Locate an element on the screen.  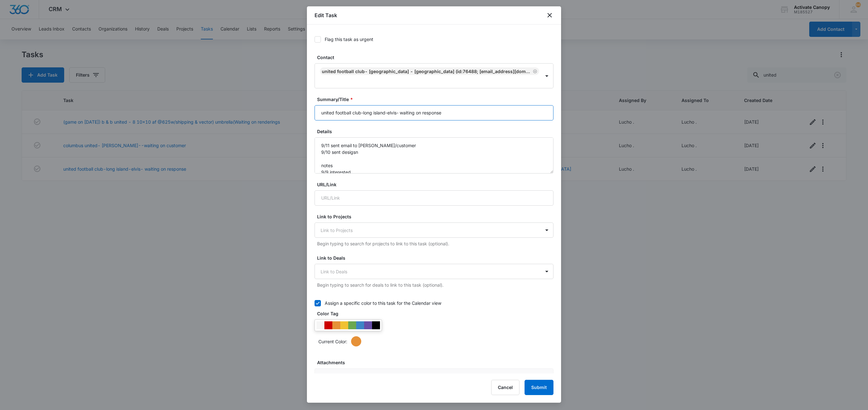
p: Begin typing to search for deals to link to this task (optional). is located at coordinates (435, 285).